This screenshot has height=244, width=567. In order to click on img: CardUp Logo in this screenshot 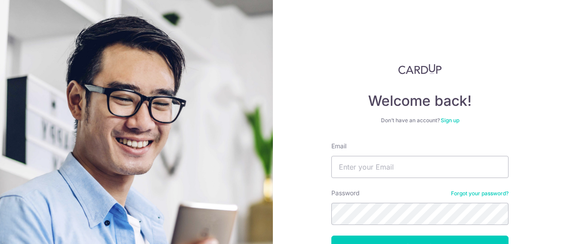, I will do `click(420, 69)`.